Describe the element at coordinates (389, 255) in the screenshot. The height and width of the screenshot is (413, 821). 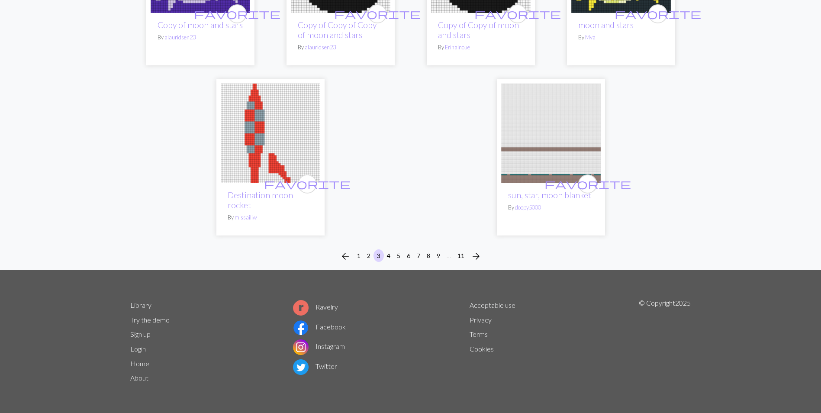
I see `button: 4` at that location.